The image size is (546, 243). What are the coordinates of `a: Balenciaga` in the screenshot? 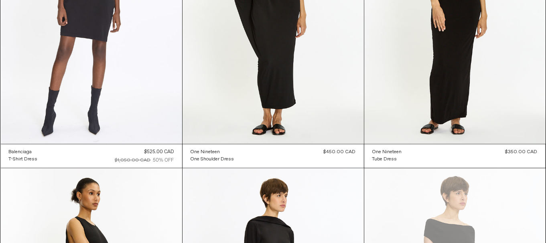 It's located at (23, 152).